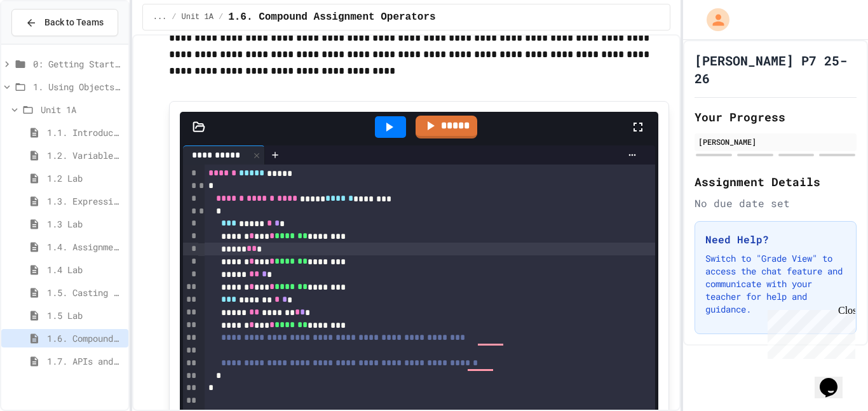 This screenshot has width=868, height=411. What do you see at coordinates (775, 117) in the screenshot?
I see `h2: Your Progress` at bounding box center [775, 117].